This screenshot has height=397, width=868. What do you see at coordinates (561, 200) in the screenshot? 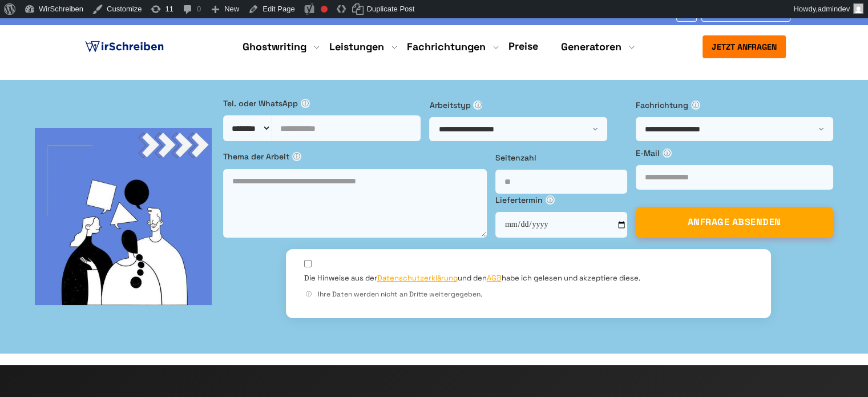
I see `label: Liefertermin` at bounding box center [561, 200].